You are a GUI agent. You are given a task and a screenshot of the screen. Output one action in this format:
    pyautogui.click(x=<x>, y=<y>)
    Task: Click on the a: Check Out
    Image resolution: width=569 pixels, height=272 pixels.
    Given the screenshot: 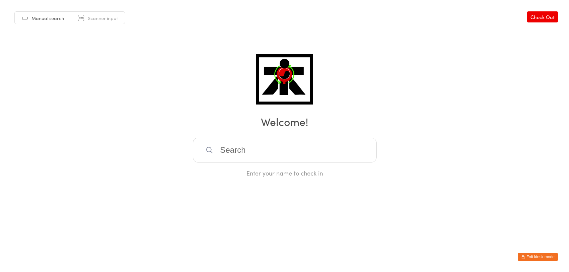 What is the action you would take?
    pyautogui.click(x=542, y=17)
    